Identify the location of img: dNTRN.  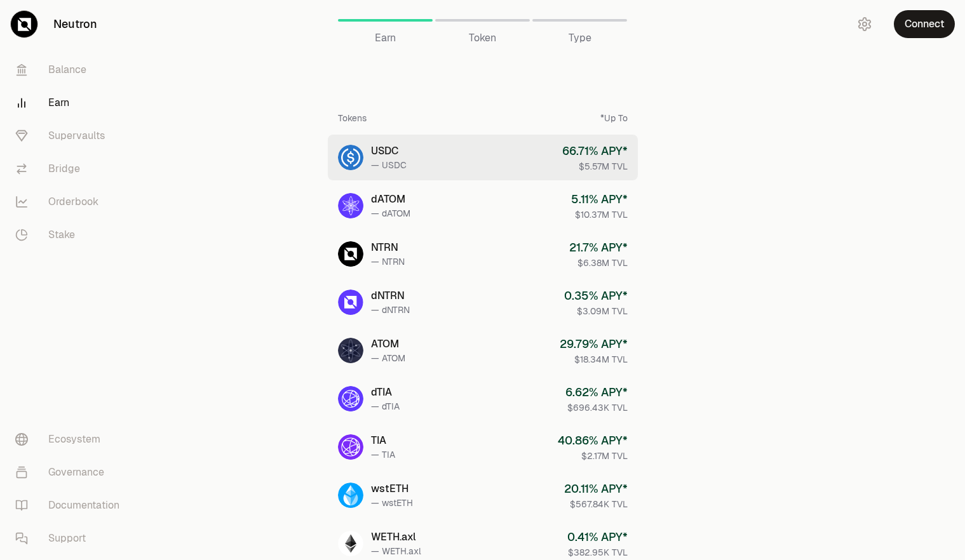
(351, 302).